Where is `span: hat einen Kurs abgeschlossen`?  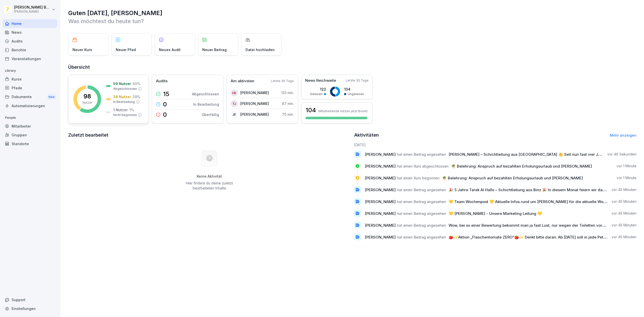
span: hat einen Kurs abgeschlossen is located at coordinates (423, 166).